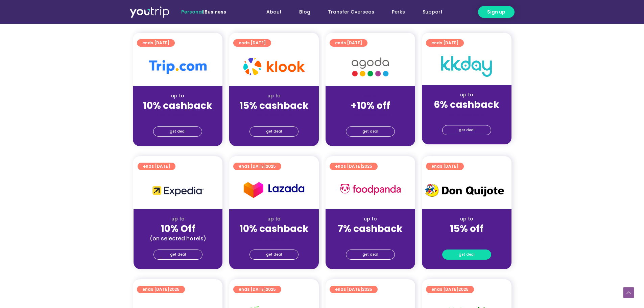  I want to click on a: Transfer Overseas, so click(351, 12).